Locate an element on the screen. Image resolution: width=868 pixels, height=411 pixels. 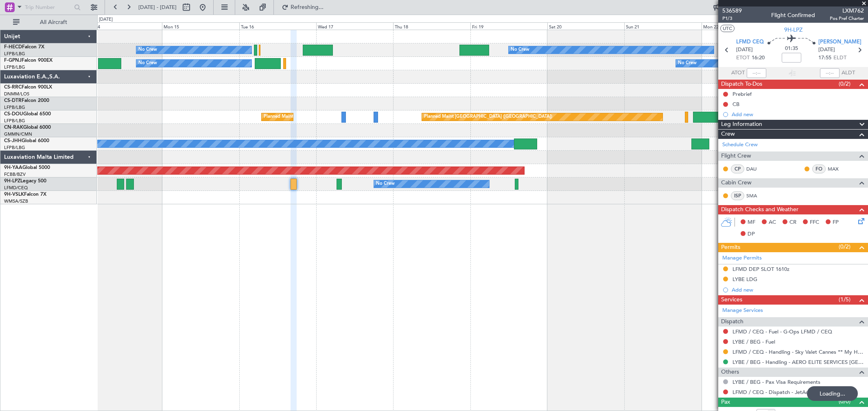
a: CS-DOUGlobal 6500 is located at coordinates (27, 114).